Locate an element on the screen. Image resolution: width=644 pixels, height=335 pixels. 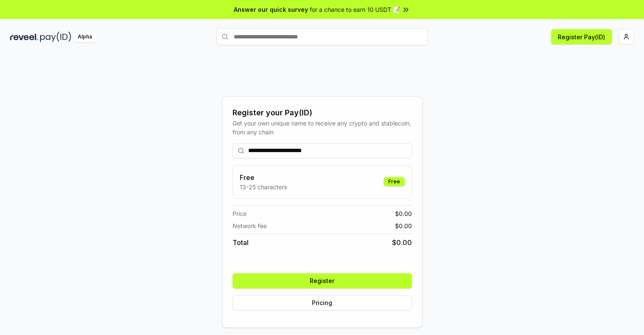
p: 13-25 characters is located at coordinates (264, 187).